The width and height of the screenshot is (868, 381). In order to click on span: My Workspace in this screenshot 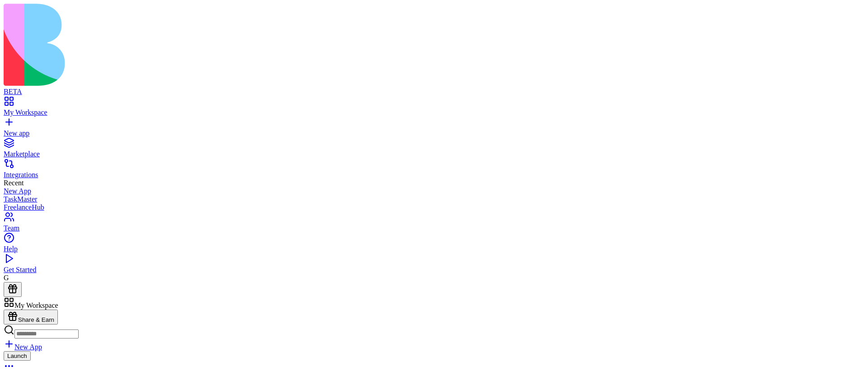, I will do `click(37, 305)`.